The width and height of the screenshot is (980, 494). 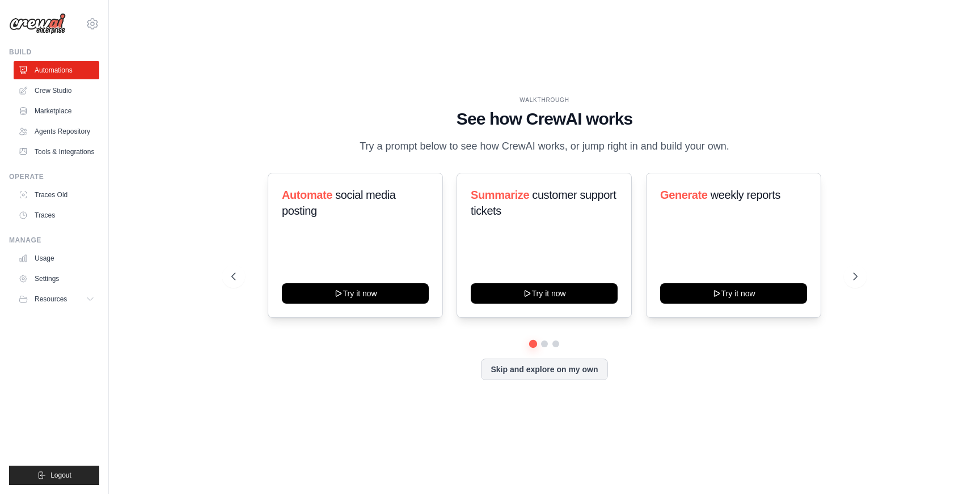 What do you see at coordinates (952, 467) in the screenshot?
I see `div: Chat Widget` at bounding box center [952, 467].